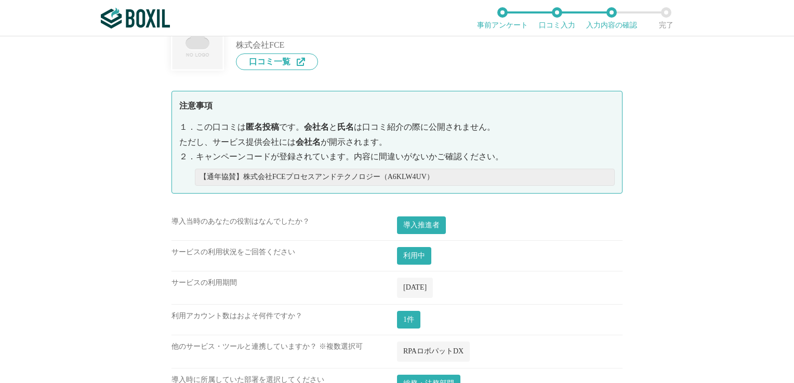 Image resolution: width=794 pixels, height=383 pixels. I want to click on span: が開示されます。, so click(354, 142).